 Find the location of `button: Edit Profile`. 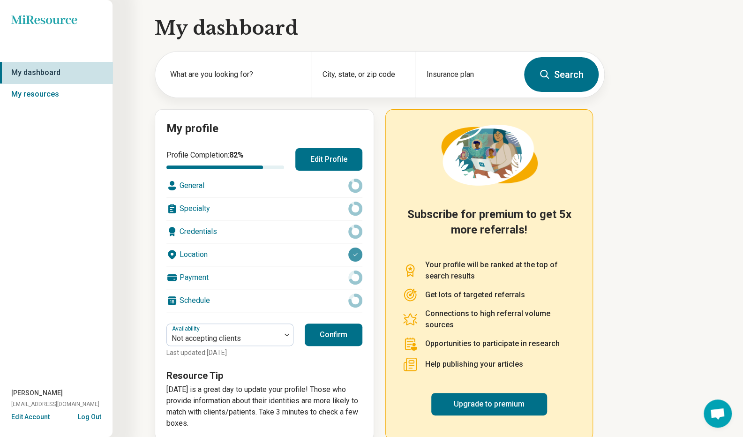

button: Edit Profile is located at coordinates (328, 159).